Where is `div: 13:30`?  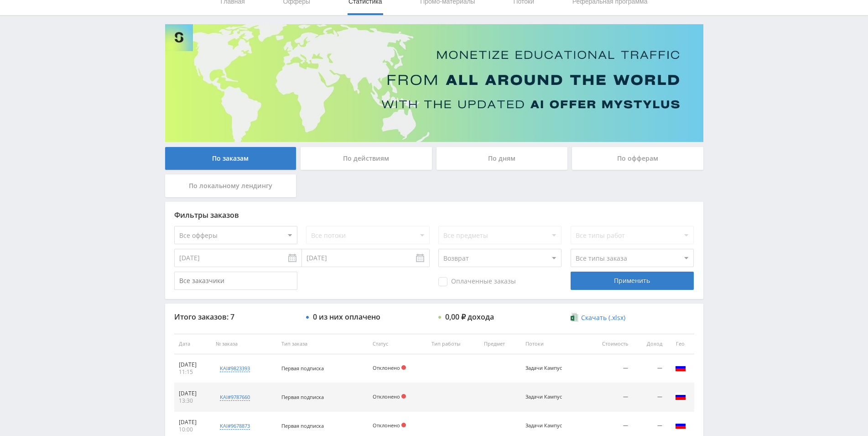
div: 13:30 is located at coordinates (193, 401).